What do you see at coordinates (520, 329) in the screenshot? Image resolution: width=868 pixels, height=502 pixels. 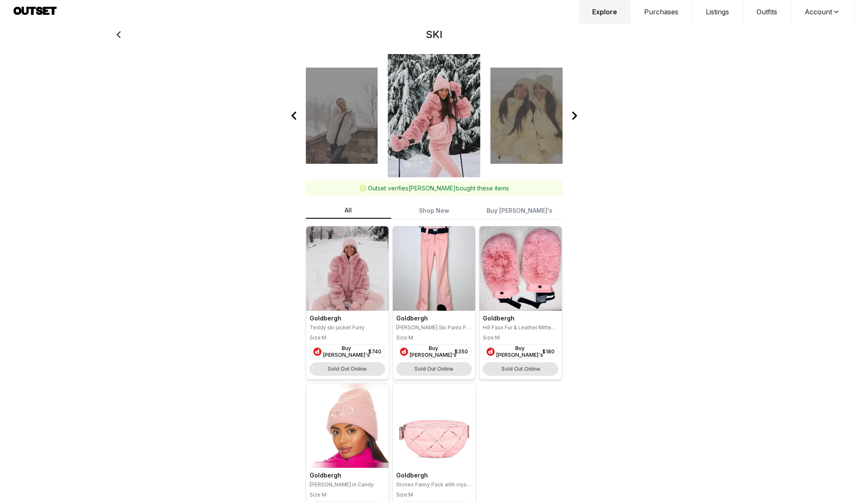 I see `p: Hill Faux Fur & Leather Mittens In Pink` at bounding box center [520, 329].